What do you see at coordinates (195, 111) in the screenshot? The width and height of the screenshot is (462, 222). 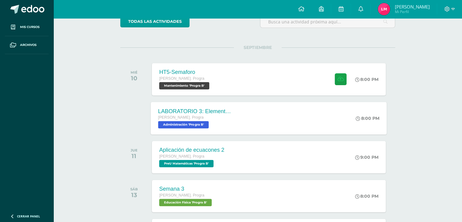 I see `div: LABORATORIO 3: Elementos del aprendizaje.` at bounding box center [195, 111].